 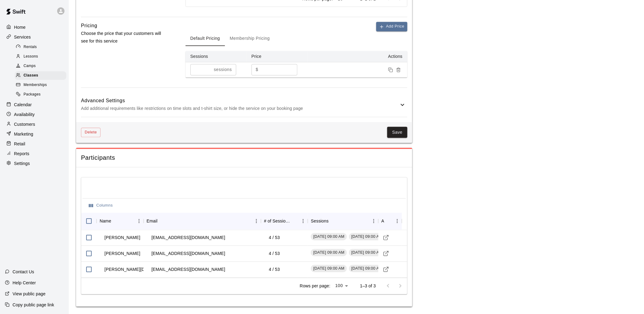 What do you see at coordinates (40, 56) in the screenshot?
I see `div: Lessons` at bounding box center [40, 56].